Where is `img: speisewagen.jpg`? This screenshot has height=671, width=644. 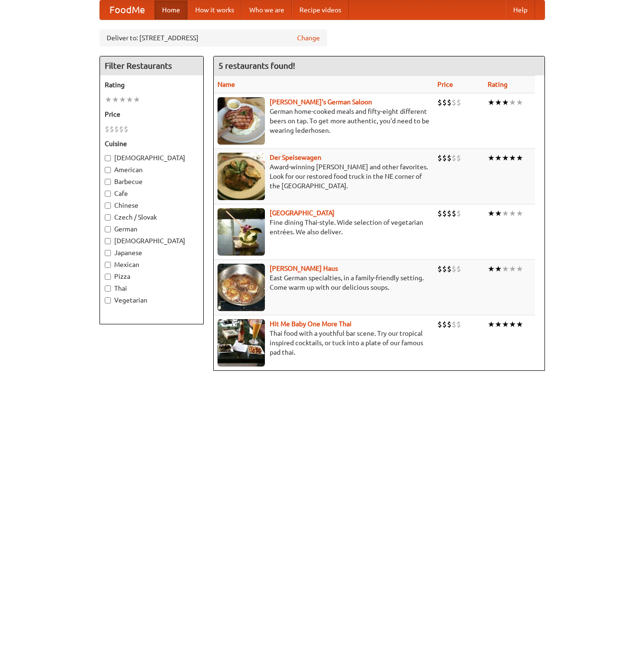
img: speisewagen.jpg is located at coordinates (241, 177).